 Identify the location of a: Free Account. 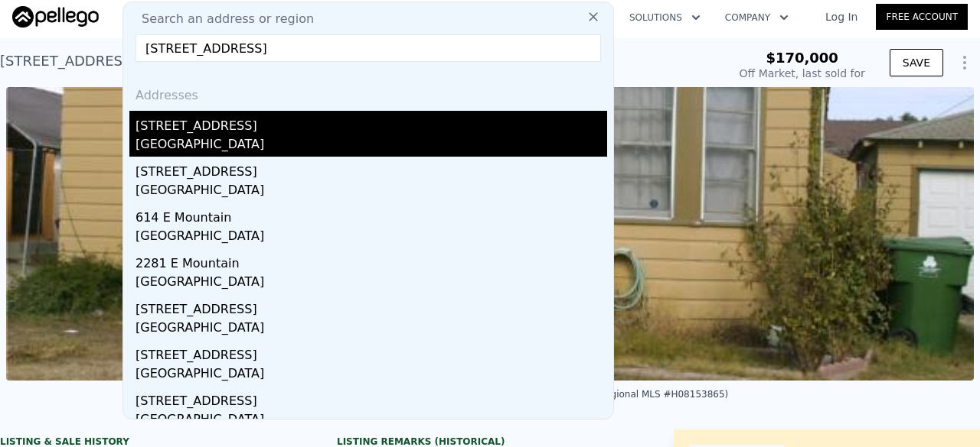
(921, 16).